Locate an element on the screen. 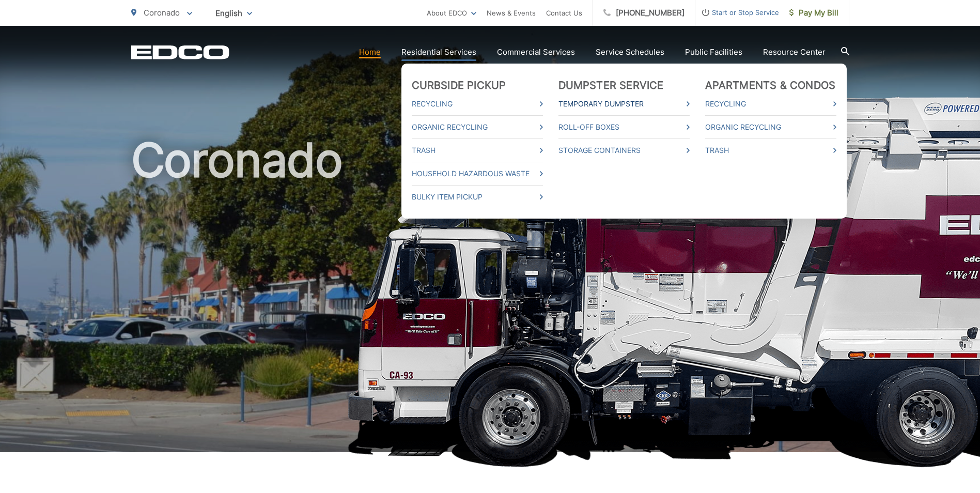  span: Pay My Bill is located at coordinates (814, 13).